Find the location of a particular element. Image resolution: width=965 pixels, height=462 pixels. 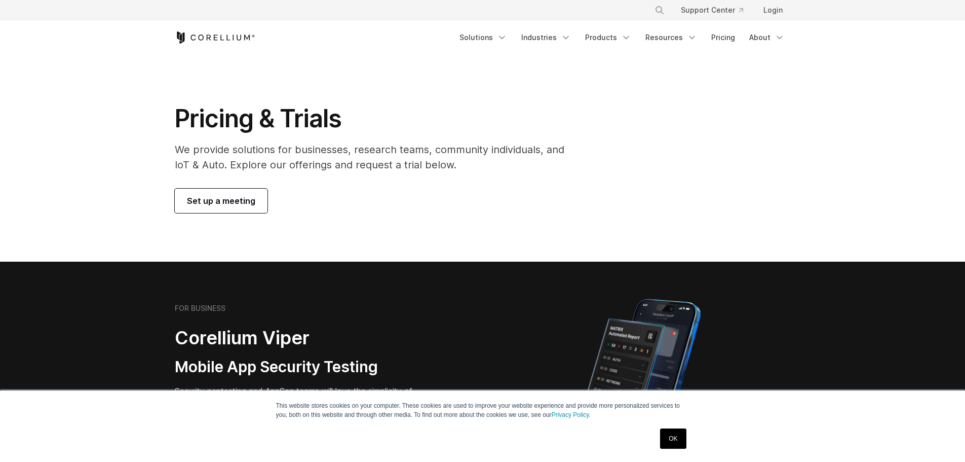

h1: Pricing & Trials is located at coordinates (376, 119).